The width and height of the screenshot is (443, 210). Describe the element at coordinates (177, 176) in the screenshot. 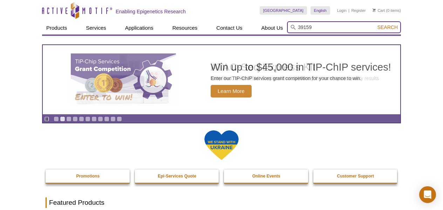

I see `a: Epi-Services Quote` at that location.